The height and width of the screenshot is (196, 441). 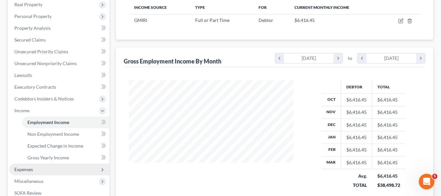 I want to click on a: Secured Claims, so click(x=59, y=40).